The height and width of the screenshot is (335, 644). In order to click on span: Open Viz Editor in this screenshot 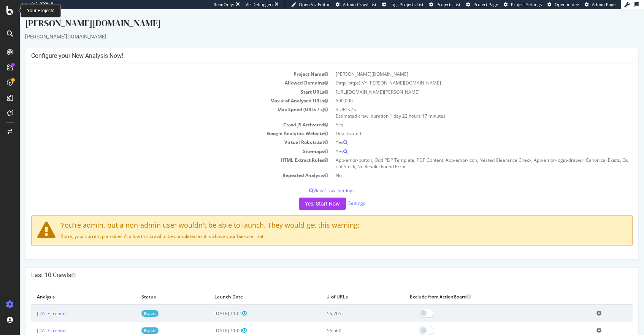, I will do `click(315, 4)`.